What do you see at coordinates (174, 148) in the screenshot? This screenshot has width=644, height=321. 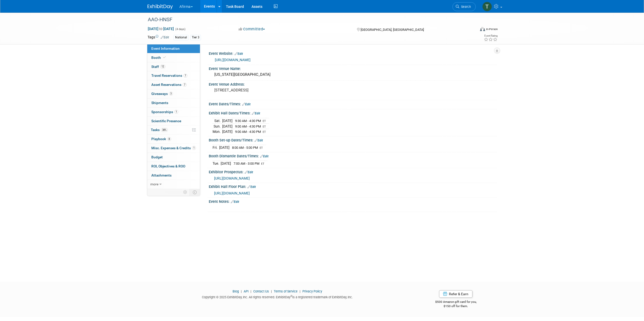 I see `span: Misc. Expenses & Credits` at bounding box center [174, 148].